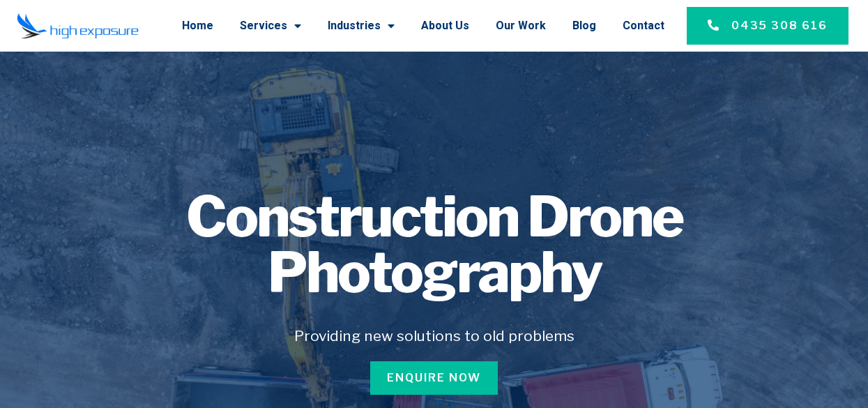 The image size is (868, 408). I want to click on img: Final-Logo copy, so click(78, 26).